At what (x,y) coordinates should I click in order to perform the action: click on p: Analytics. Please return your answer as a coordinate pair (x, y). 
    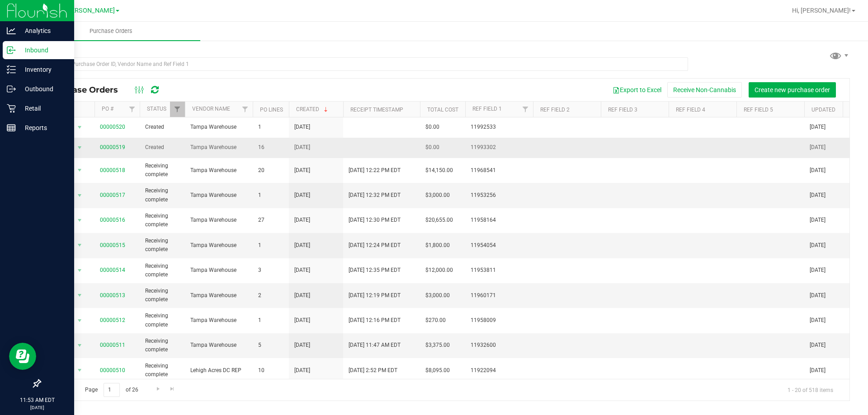
    Looking at the image, I should click on (43, 31).